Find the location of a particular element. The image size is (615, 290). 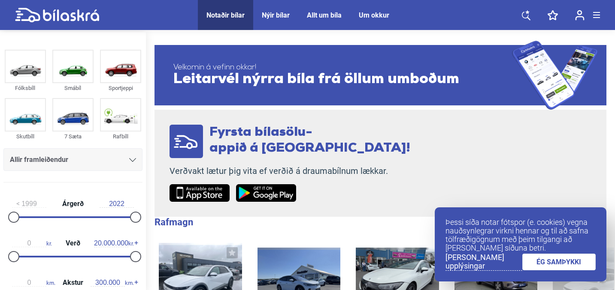

span: Verð is located at coordinates (73, 244).